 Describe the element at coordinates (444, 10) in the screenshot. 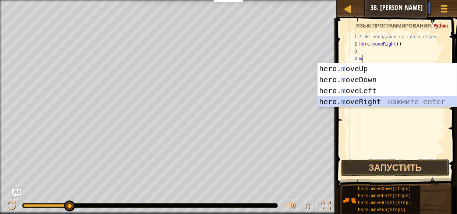

I see `button: Показать меню игры` at that location.